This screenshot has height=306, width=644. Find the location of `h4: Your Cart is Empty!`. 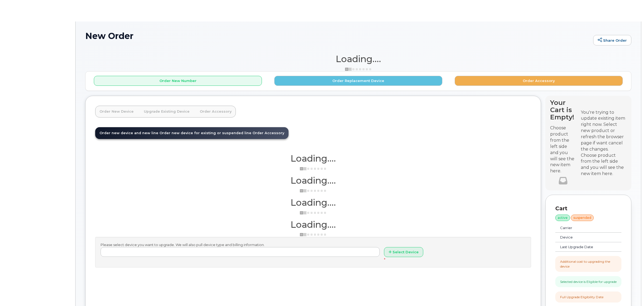

h4: Your Cart is Empty! is located at coordinates (563, 110).